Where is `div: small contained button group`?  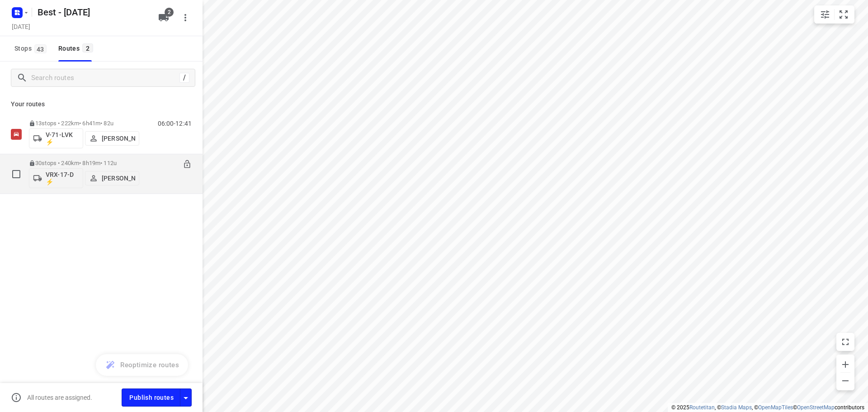
div: small contained button group is located at coordinates (834, 14).